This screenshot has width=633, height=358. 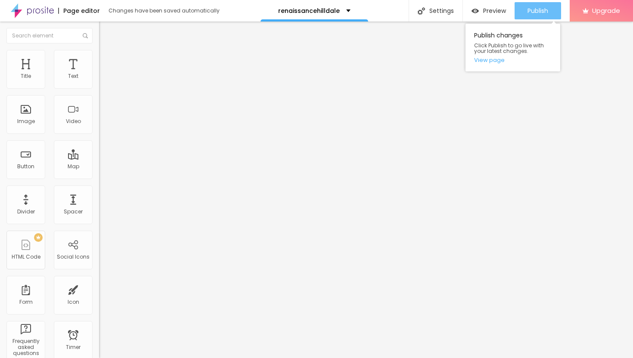 What do you see at coordinates (73, 167) in the screenshot?
I see `div: Map` at bounding box center [73, 167].